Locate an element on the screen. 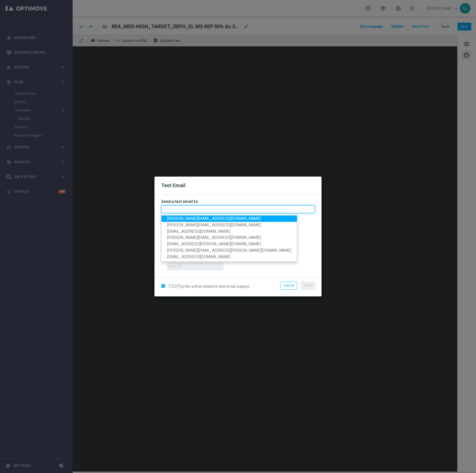  span: Send is located at coordinates (308, 285).